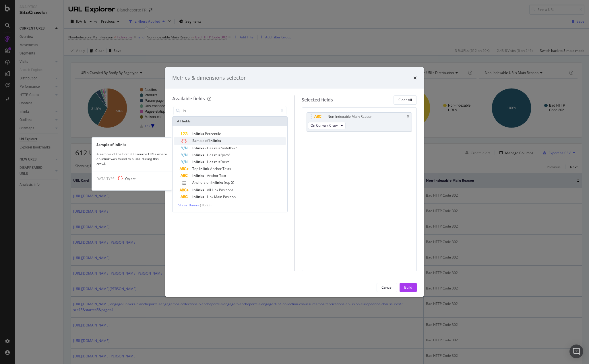 The width and height of the screenshot is (589, 364). I want to click on div: A sample of the first 300 source URLs where an inlink was found to a URL during this crawl., so click(132, 159).